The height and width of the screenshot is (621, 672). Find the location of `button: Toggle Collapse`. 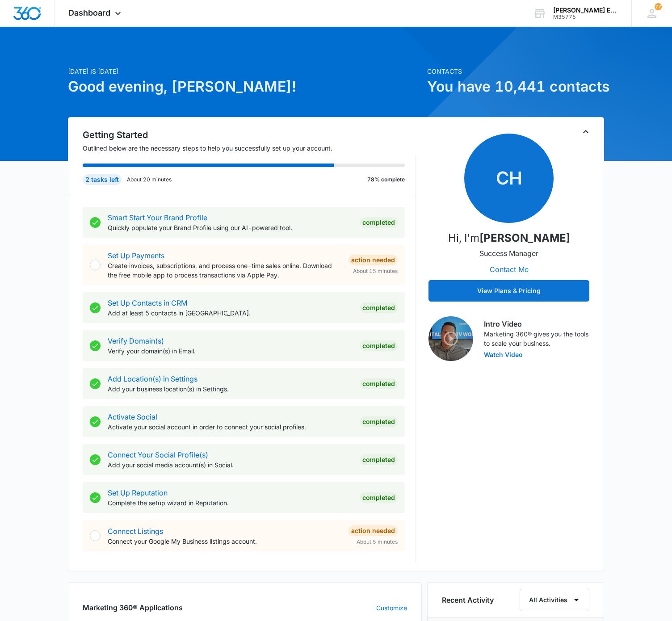

button: Toggle Collapse is located at coordinates (586, 132).